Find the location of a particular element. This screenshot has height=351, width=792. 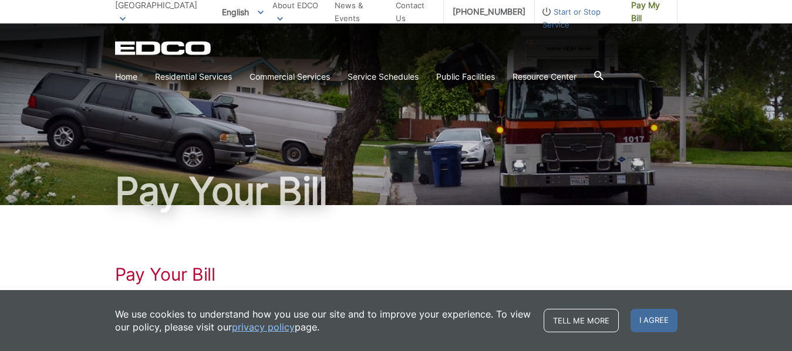

a: Commercial Services is located at coordinates (289, 77).